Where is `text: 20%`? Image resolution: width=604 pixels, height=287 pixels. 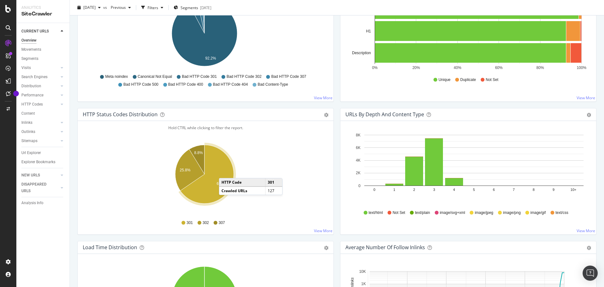 text: 20% is located at coordinates (416, 68).